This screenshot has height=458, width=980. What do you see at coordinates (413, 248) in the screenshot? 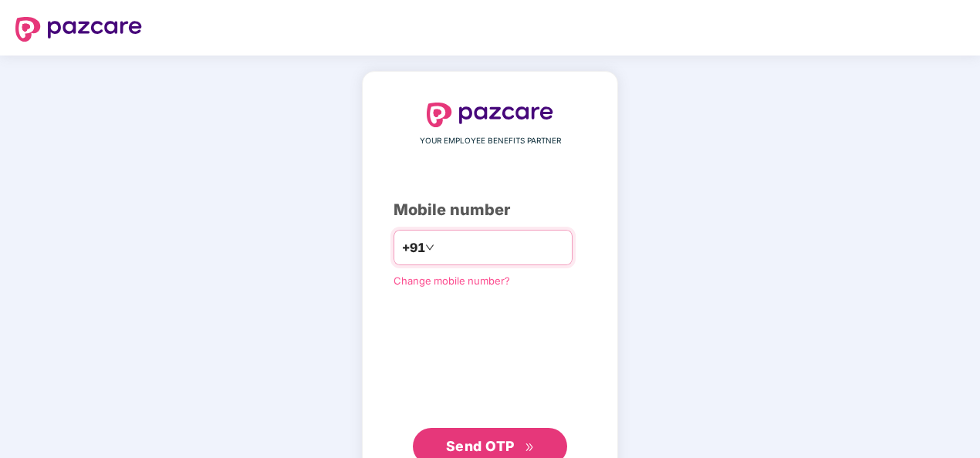
I see `span: +91` at bounding box center [413, 248].